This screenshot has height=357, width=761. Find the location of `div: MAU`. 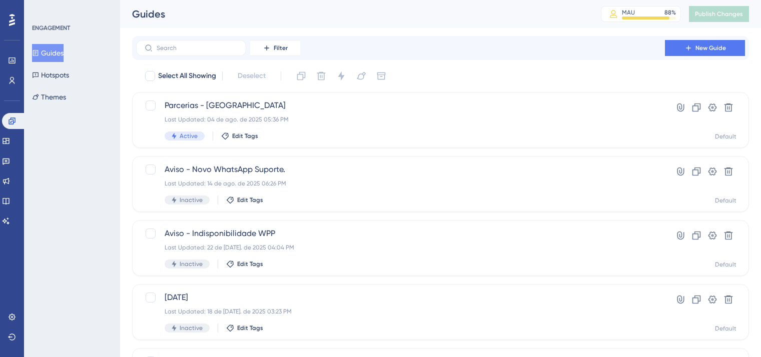

div: MAU is located at coordinates (628, 13).